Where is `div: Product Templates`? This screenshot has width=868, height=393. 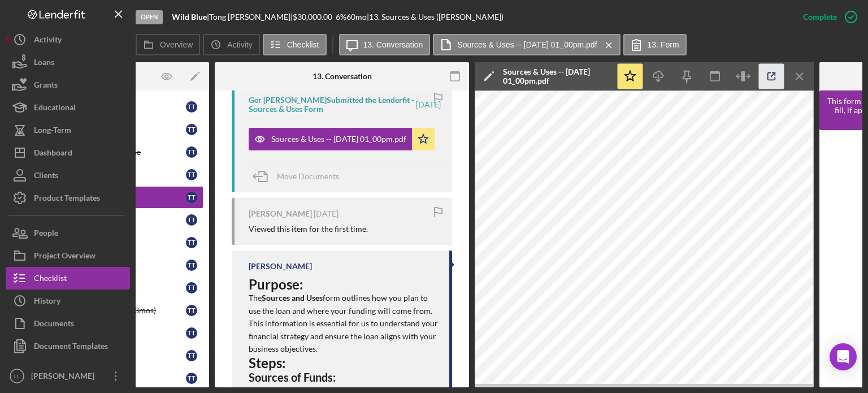 div: Product Templates is located at coordinates (66, 199).